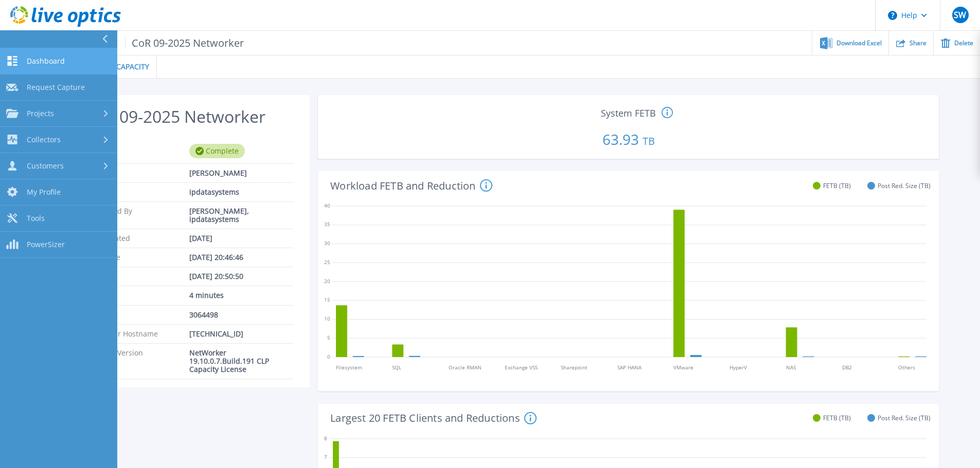 This screenshot has height=468, width=980. I want to click on div: Complete, so click(217, 151).